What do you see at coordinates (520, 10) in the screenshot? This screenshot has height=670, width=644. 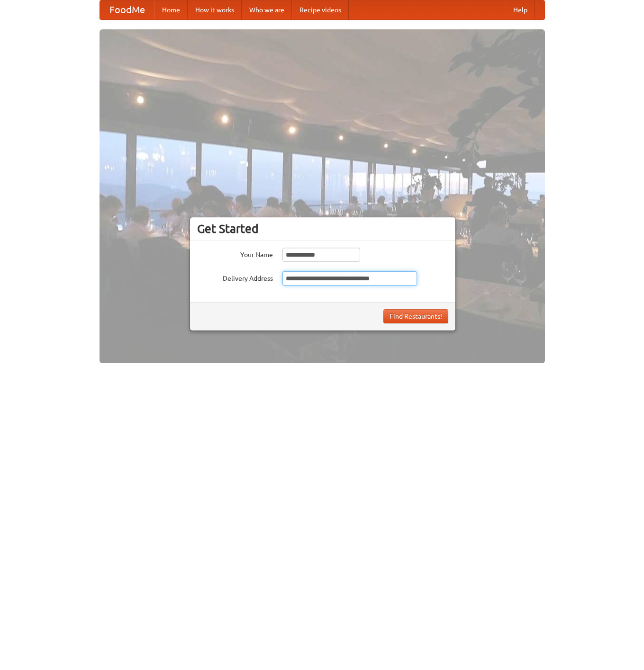 I see `a: Help` at bounding box center [520, 10].